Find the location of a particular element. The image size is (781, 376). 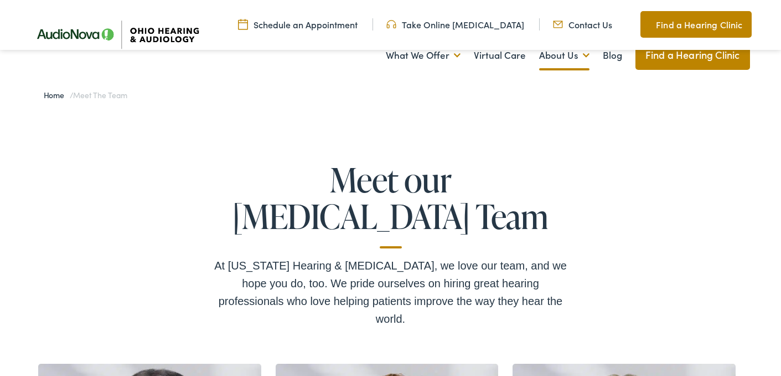

a: About Us is located at coordinates (564, 55).